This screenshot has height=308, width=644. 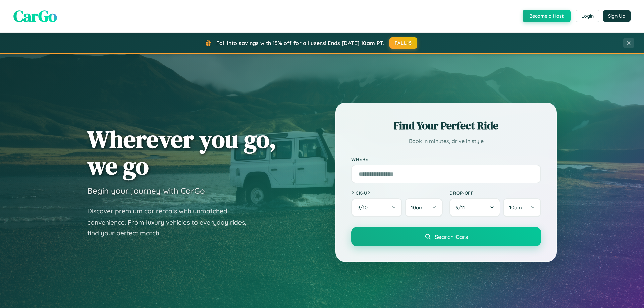 What do you see at coordinates (546, 16) in the screenshot?
I see `button: Become a Host` at bounding box center [546, 16].